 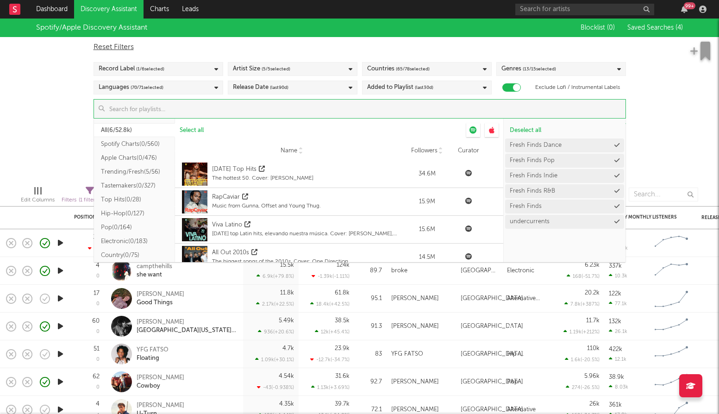 What do you see at coordinates (98, 404) in the screenshot?
I see `div: 4` at bounding box center [98, 404].